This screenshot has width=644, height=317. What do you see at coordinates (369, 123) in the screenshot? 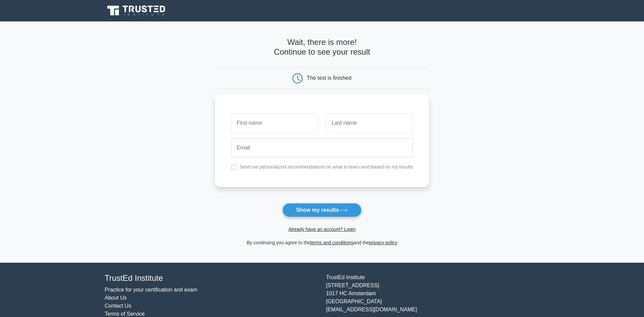
I see `input: Last name` at bounding box center [369, 123].